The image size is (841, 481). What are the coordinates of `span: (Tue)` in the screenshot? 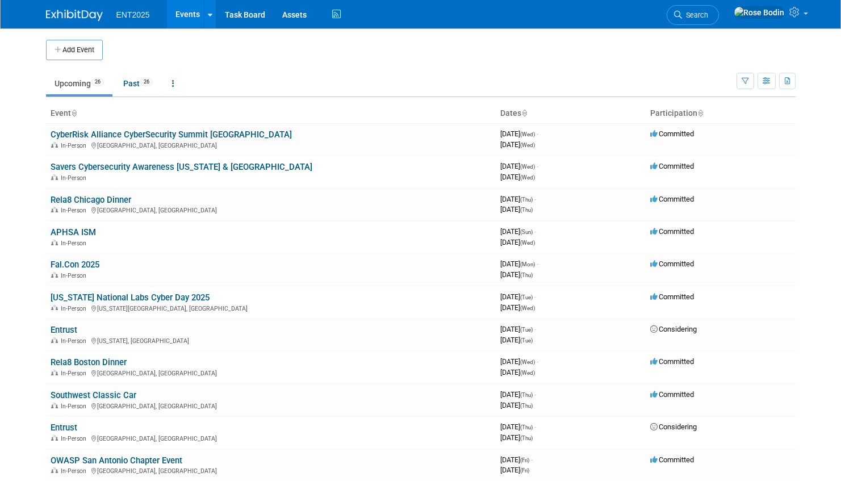 It's located at (527, 329).